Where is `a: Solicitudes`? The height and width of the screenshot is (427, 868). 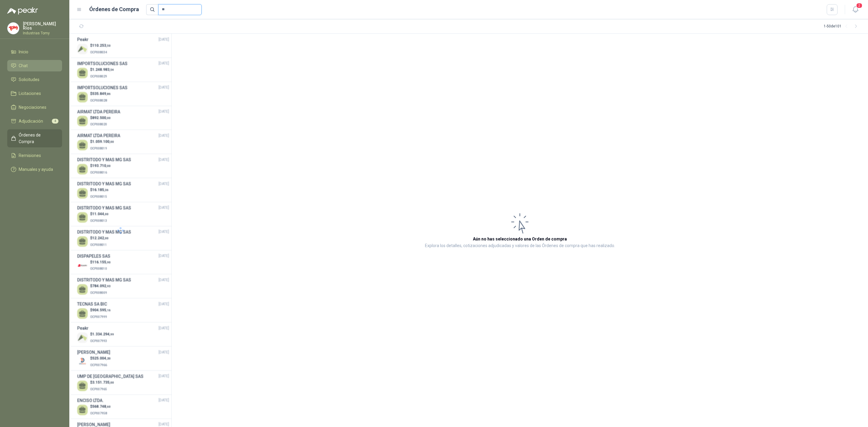
a: Solicitudes is located at coordinates (35, 79).